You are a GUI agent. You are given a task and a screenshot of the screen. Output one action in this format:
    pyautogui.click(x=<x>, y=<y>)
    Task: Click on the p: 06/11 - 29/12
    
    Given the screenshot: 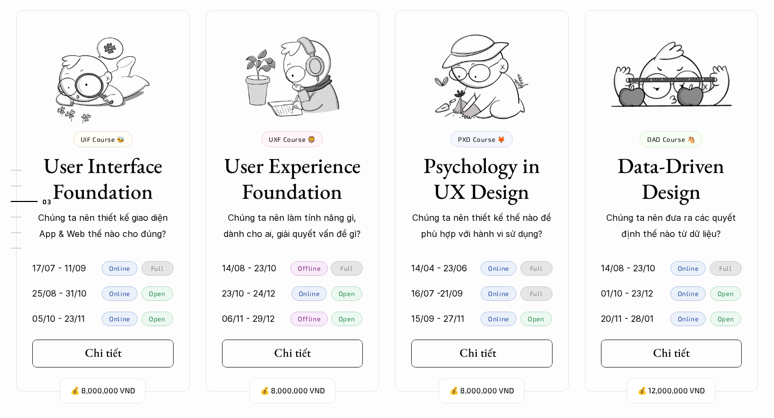 What is the action you would take?
    pyautogui.click(x=248, y=319)
    